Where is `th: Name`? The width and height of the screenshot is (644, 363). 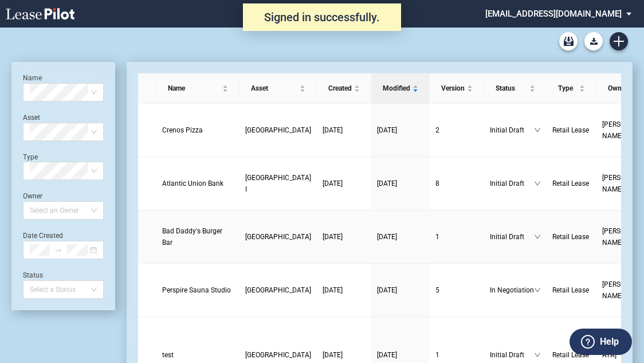 th: Name is located at coordinates (198, 88).